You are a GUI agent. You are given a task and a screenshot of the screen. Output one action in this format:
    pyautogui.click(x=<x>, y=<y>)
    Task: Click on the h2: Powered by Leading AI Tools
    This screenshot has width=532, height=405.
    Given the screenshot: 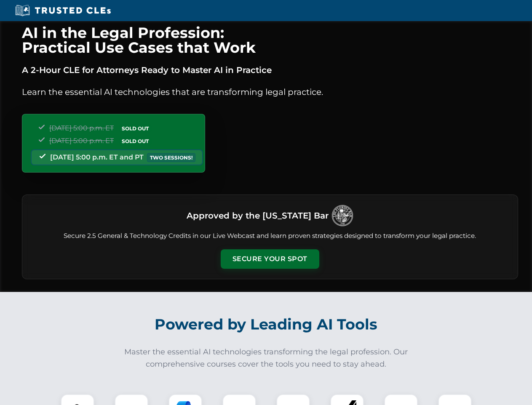 What is the action you would take?
    pyautogui.click(x=266, y=324)
    